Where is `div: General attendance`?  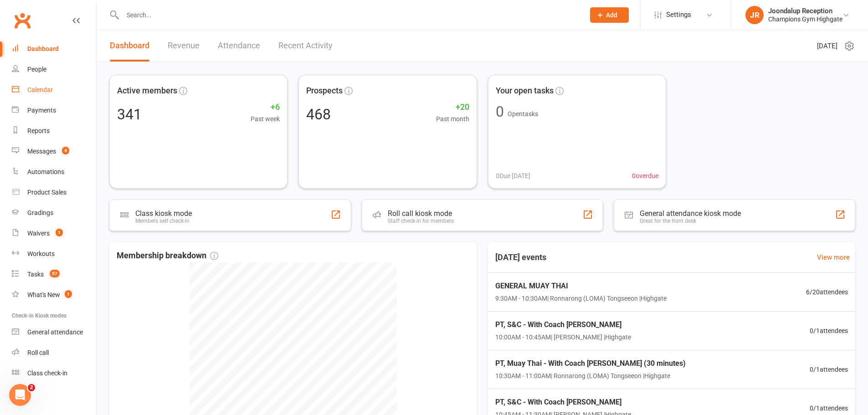
div: General attendance is located at coordinates (55, 332).